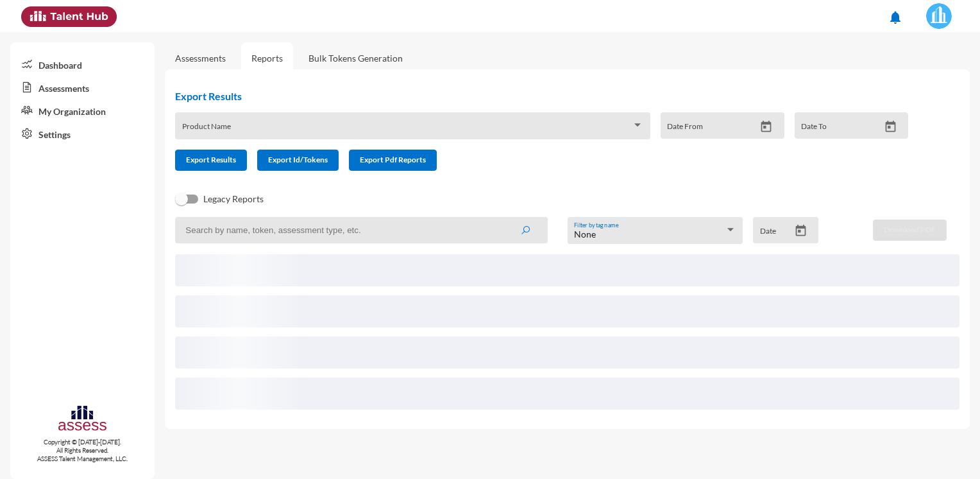 The height and width of the screenshot is (479, 980). What do you see at coordinates (211, 159) in the screenshot?
I see `span: Export Results` at bounding box center [211, 159].